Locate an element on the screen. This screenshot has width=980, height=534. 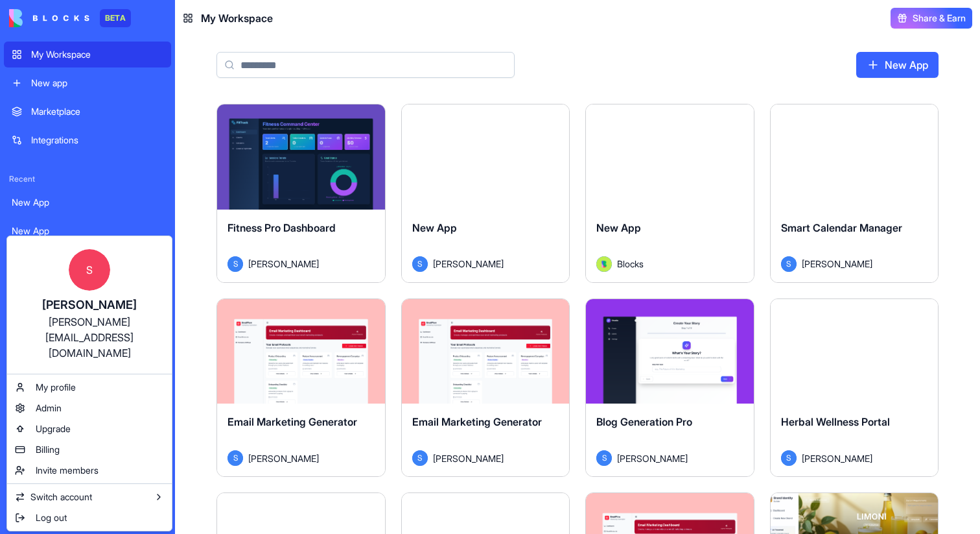
a: My profile is located at coordinates (89, 387).